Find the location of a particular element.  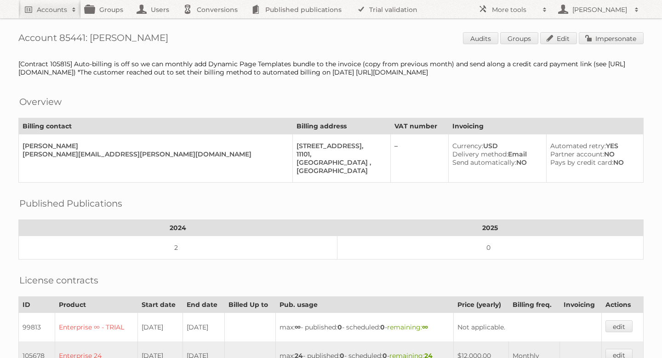

th: Billing contact is located at coordinates (156, 126).